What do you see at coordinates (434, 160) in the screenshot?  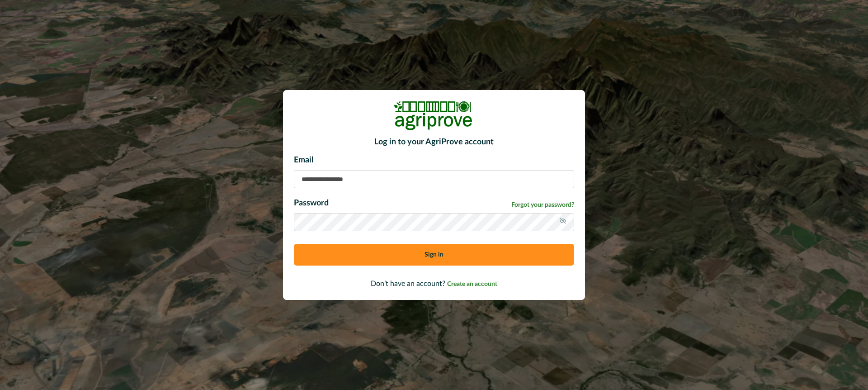 I see `p: Email` at bounding box center [434, 160].